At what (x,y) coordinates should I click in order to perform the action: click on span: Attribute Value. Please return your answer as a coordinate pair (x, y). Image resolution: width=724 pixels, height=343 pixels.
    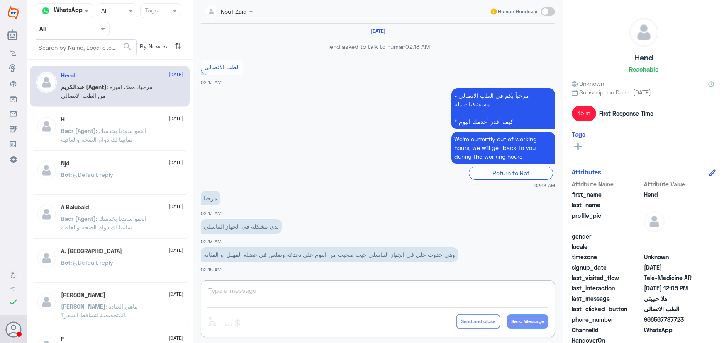
    Looking at the image, I should click on (674, 184).